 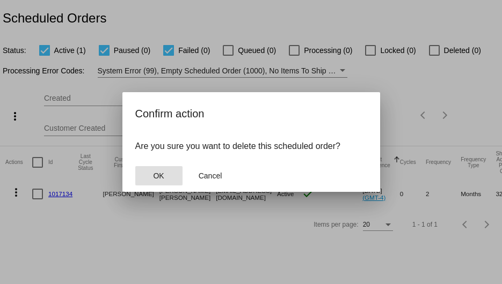 What do you see at coordinates (210, 176) in the screenshot?
I see `span: Cancel` at bounding box center [210, 176].